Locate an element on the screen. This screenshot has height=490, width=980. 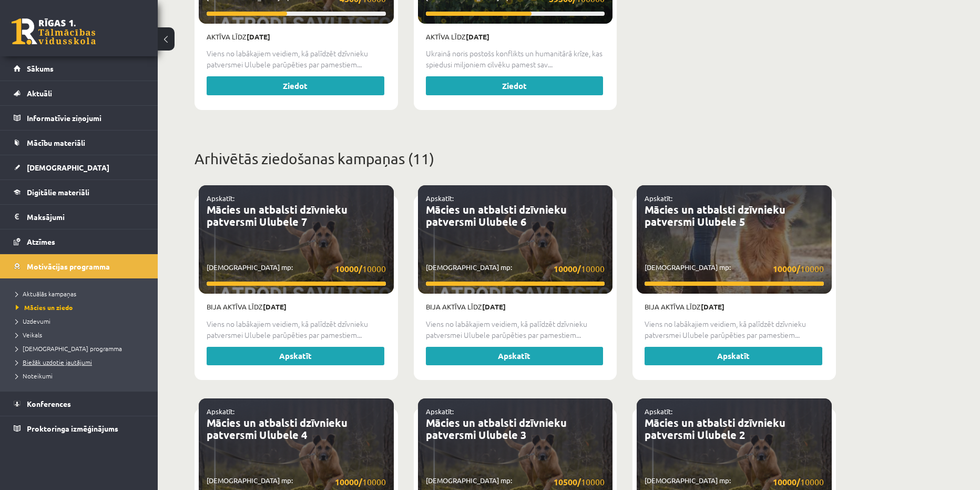
span: Atzīmes is located at coordinates (41, 242).